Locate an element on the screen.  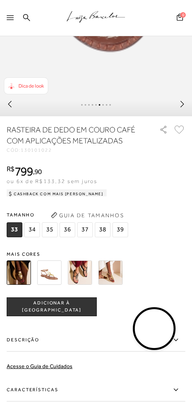
i: R$ is located at coordinates (11, 169).